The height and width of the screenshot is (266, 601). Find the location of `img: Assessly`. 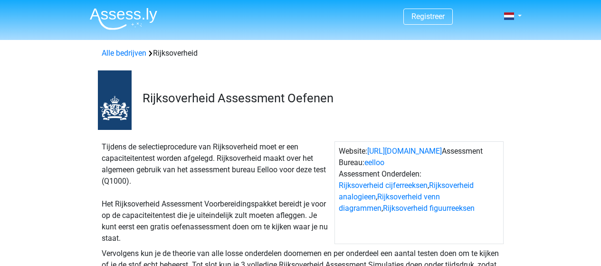

img: Assessly is located at coordinates (124, 19).